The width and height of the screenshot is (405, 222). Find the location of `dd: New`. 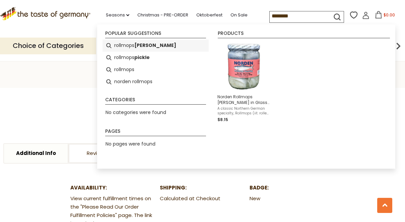

dd: New is located at coordinates (292, 198).